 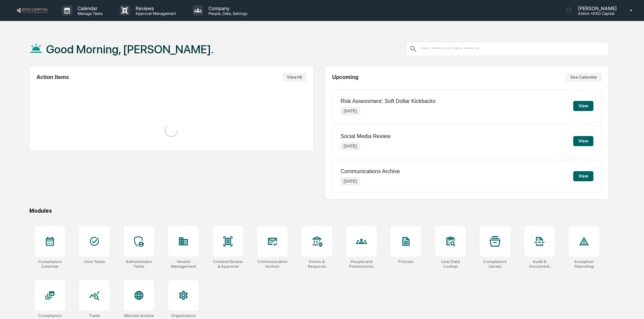 I want to click on div: Policies, so click(x=406, y=262).